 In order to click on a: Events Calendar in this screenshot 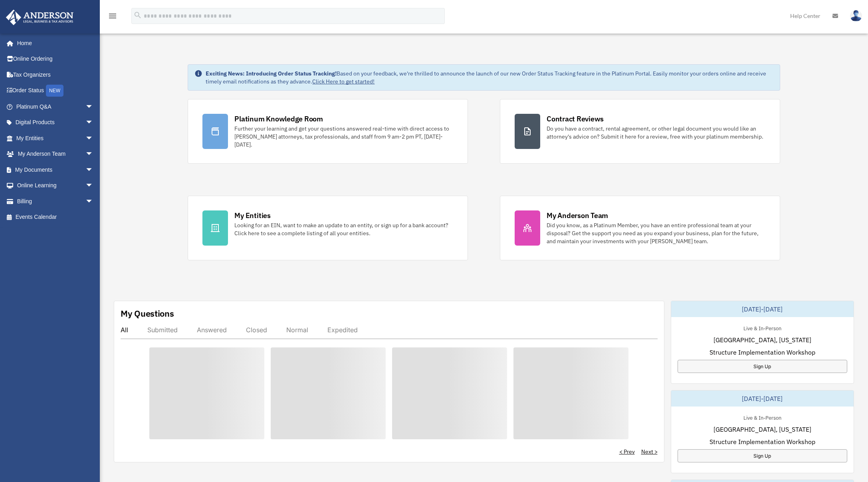, I will do `click(55, 217)`.